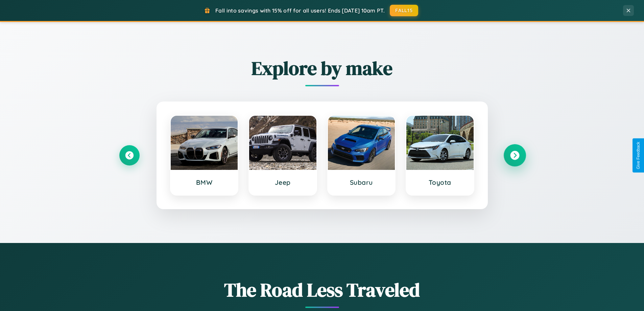 The image size is (644, 311). I want to click on button: FALL15, so click(404, 10).